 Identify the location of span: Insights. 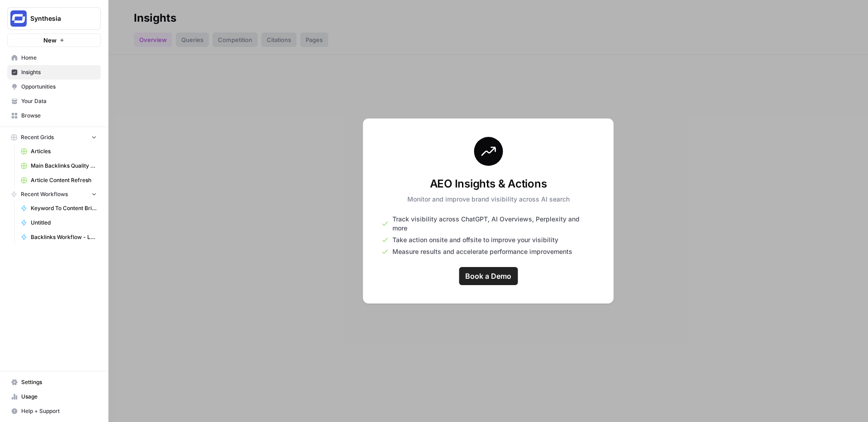
(59, 72).